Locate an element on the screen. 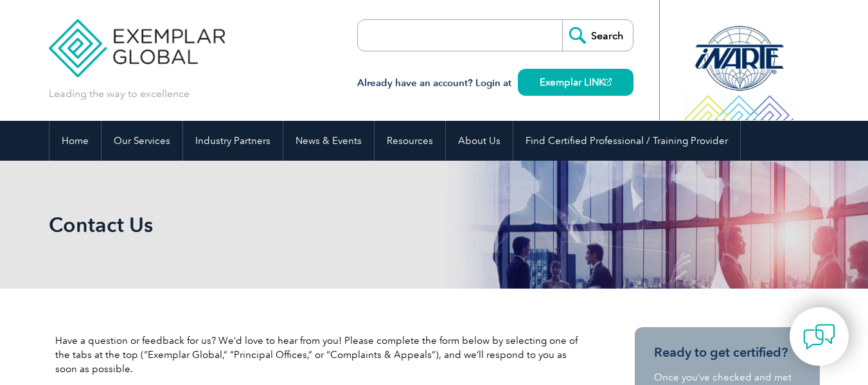 Image resolution: width=868 pixels, height=385 pixels. a: Exemplar LINK is located at coordinates (576, 82).